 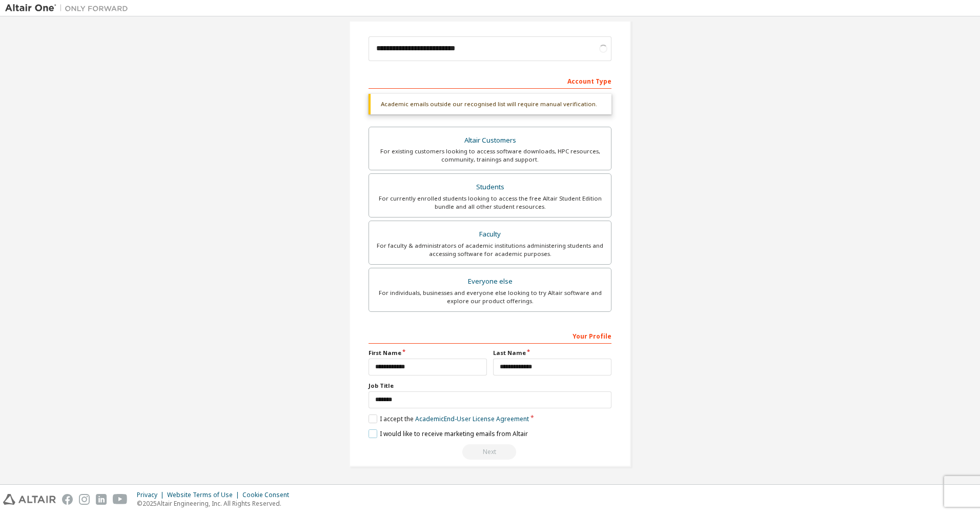 What do you see at coordinates (490, 297) in the screenshot?
I see `div: For individuals, businesses and everyone else looking to try Altair software and explore our prod...` at bounding box center [490, 297].